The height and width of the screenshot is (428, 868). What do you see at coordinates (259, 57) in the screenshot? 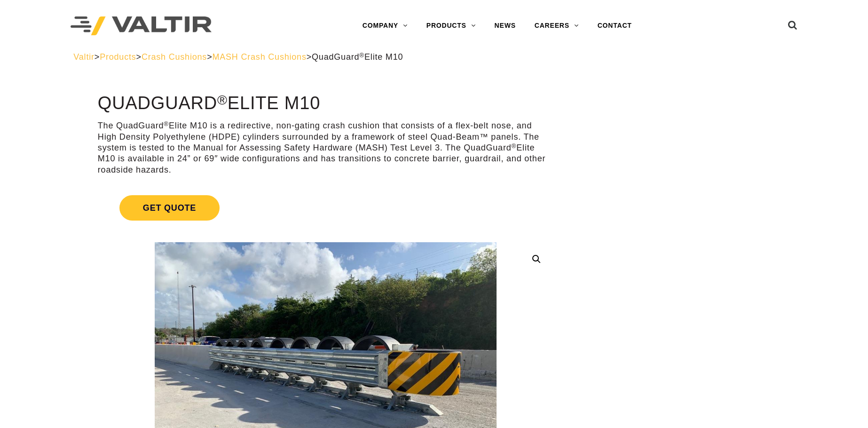
I see `span: MASH Crash Cushions` at bounding box center [259, 57].